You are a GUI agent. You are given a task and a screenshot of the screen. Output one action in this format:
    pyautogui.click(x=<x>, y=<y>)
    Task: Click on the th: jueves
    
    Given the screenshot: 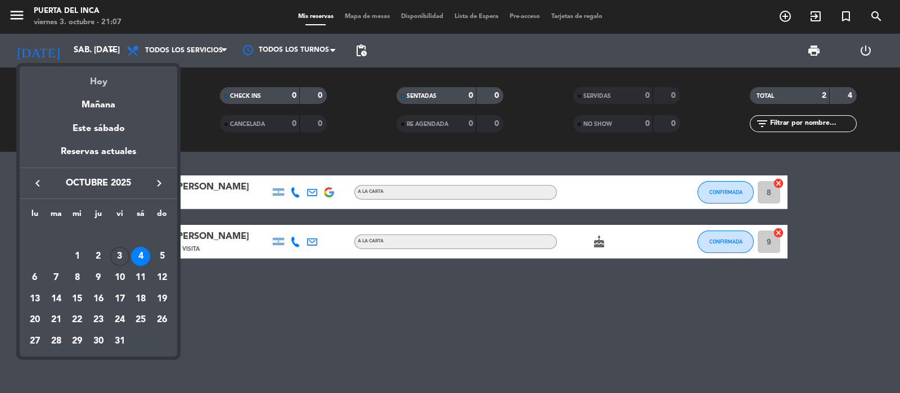 What is the action you would take?
    pyautogui.click(x=98, y=216)
    